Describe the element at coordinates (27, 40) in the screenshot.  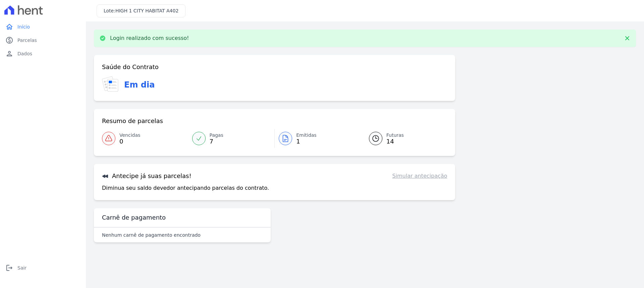
I see `span: Parcelas` at that location.